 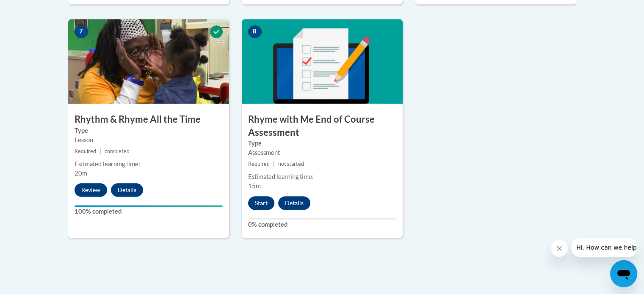 I want to click on div: Lesson, so click(x=148, y=140).